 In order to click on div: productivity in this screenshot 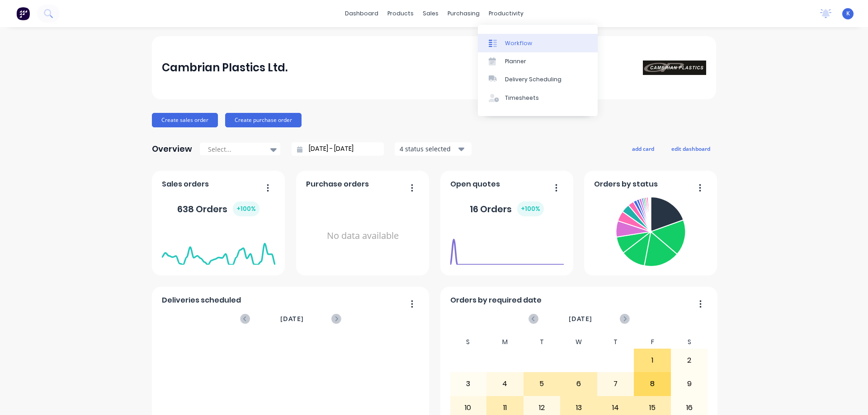, I will do `click(506, 13)`.